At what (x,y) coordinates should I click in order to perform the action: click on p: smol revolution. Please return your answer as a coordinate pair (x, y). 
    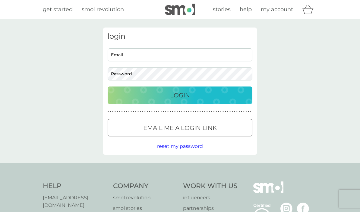
    Looking at the image, I should click on (145, 197).